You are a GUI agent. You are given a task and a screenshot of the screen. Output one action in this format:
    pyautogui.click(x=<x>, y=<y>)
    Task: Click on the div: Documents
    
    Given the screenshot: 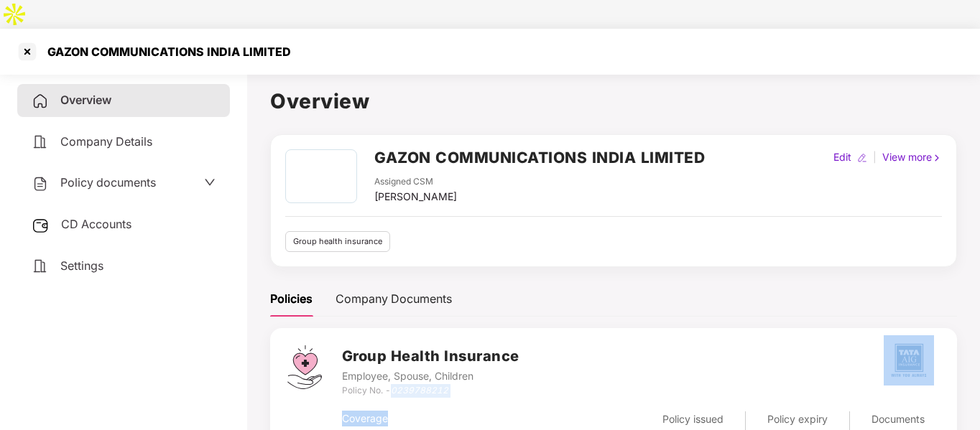 What is the action you would take?
    pyautogui.click(x=902, y=419)
    